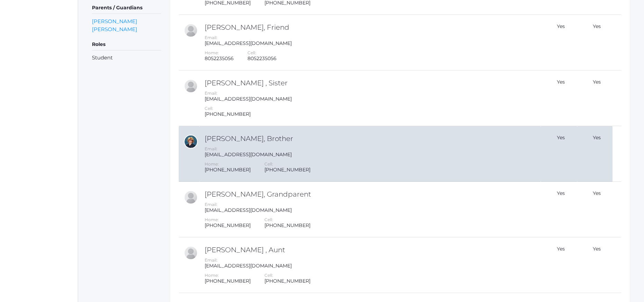 This screenshot has width=644, height=302. I want to click on li: Student, so click(126, 58).